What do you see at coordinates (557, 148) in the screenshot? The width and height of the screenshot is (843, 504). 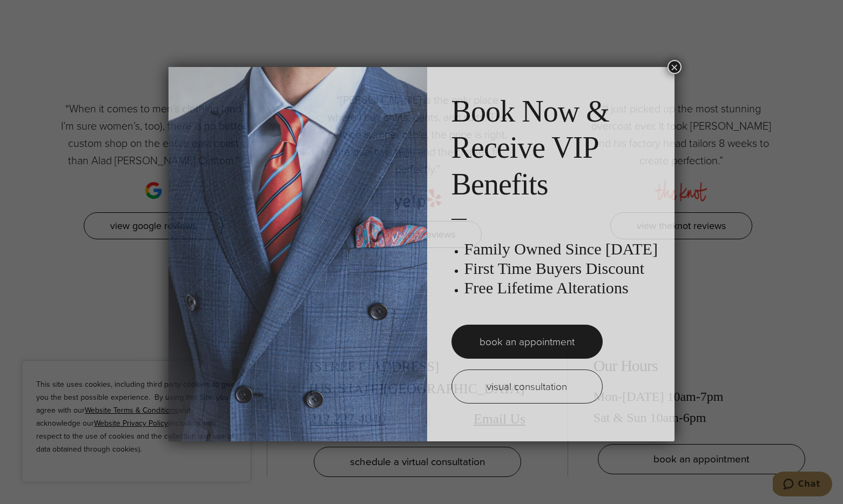 I see `h2: Book Now & Receive VIP Benefits` at bounding box center [557, 148].